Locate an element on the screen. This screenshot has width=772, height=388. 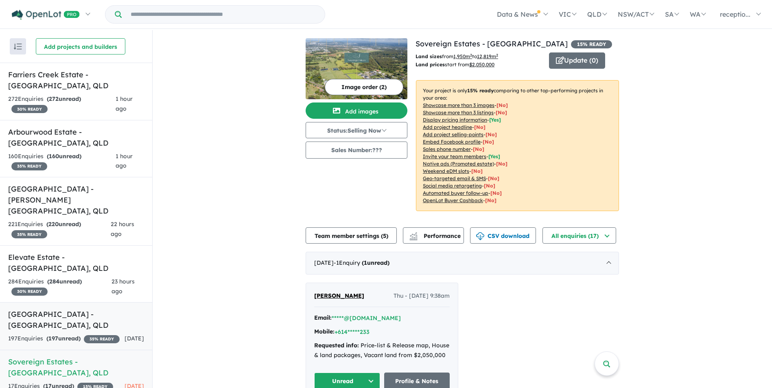
u: Showcase more than 3 listings is located at coordinates (458, 112).